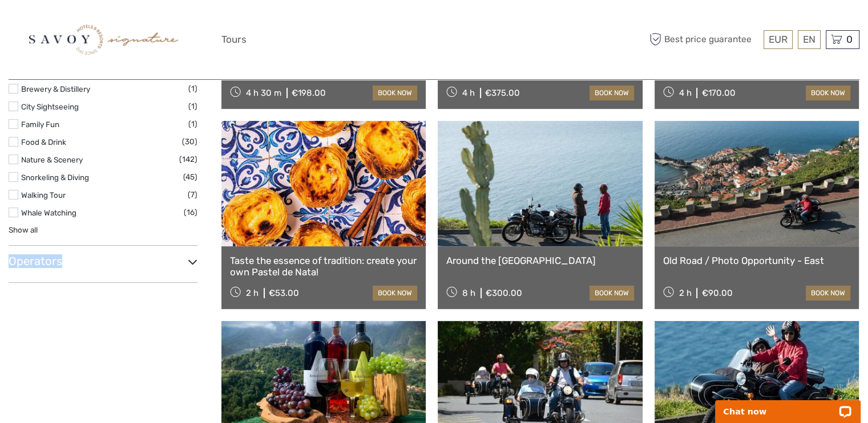 Image resolution: width=868 pixels, height=423 pixels. I want to click on button: Open LiveChat chat widget, so click(138, 25).